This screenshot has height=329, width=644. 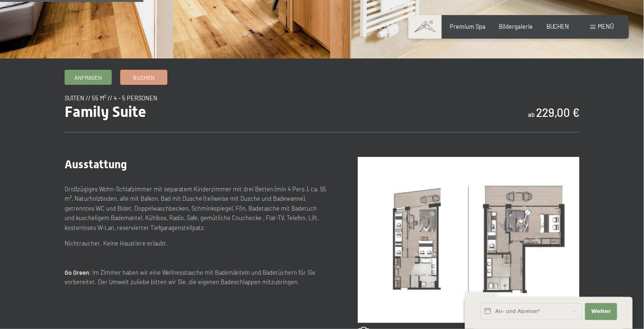 I want to click on span: Buchen, so click(x=144, y=77).